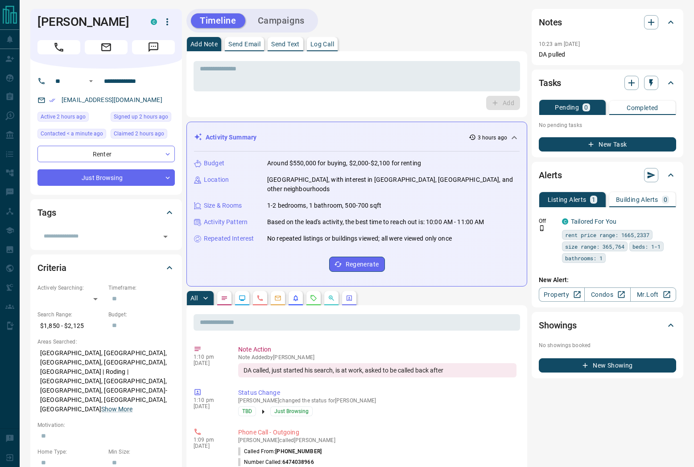 The height and width of the screenshot is (467, 694). What do you see at coordinates (324, 206) in the screenshot?
I see `p: 1-2 bedrooms, 1 bathroom, 500-700 sqft` at bounding box center [324, 206].